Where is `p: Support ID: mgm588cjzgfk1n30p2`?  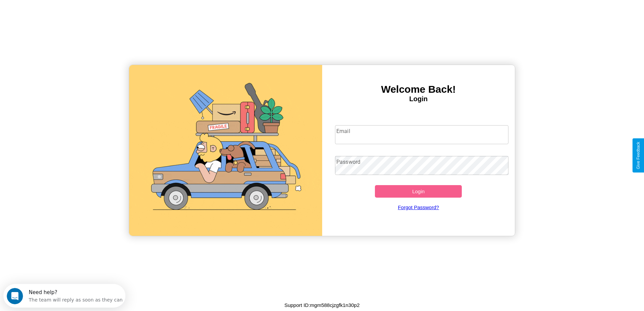 p: Support ID: mgm588cjzgfk1n30p2 is located at coordinates (322, 305).